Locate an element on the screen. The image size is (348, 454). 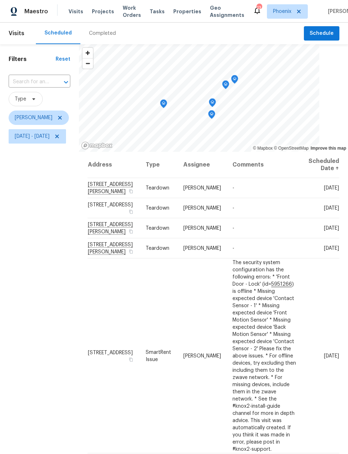
span: SmartRent Issue is located at coordinates (158, 355).